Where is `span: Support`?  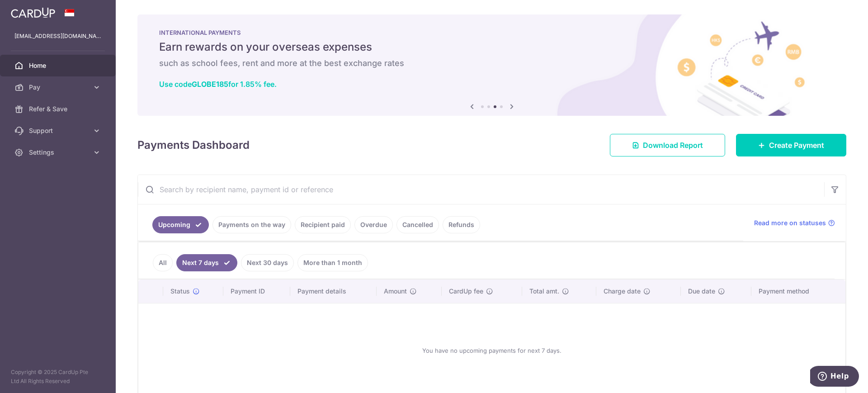 span: Support is located at coordinates (58, 131).